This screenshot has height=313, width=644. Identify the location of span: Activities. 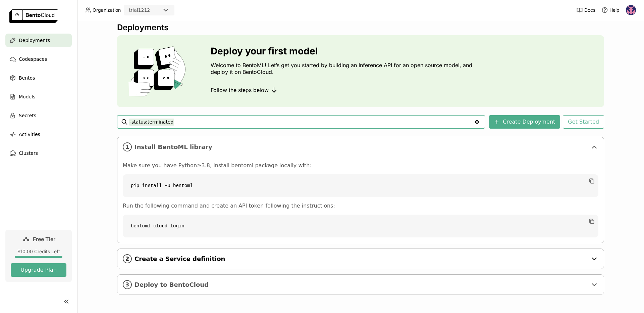
(29, 135).